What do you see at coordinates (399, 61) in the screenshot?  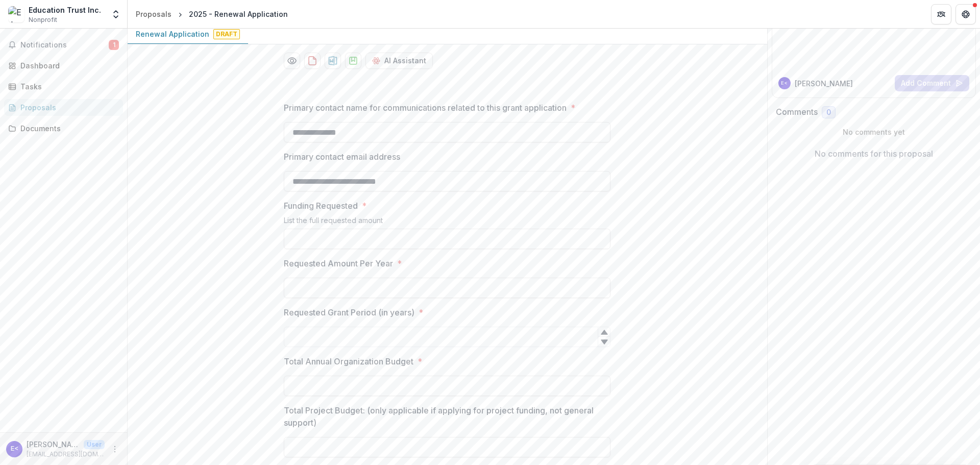 I see `button: AI Assistant` at bounding box center [399, 61].